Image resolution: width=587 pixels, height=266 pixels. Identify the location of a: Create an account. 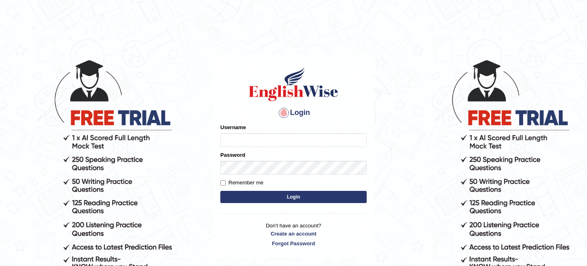
(293, 234).